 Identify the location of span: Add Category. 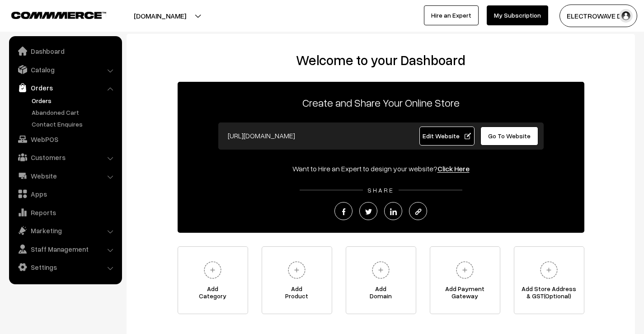
(213, 294).